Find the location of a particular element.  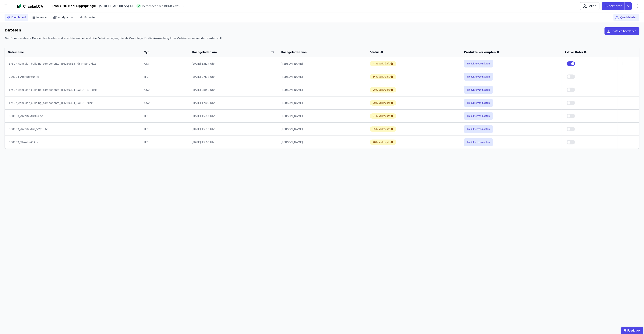

div: 17507_concular_building_components_THI250813_für Import.xlsx is located at coordinates (73, 64).